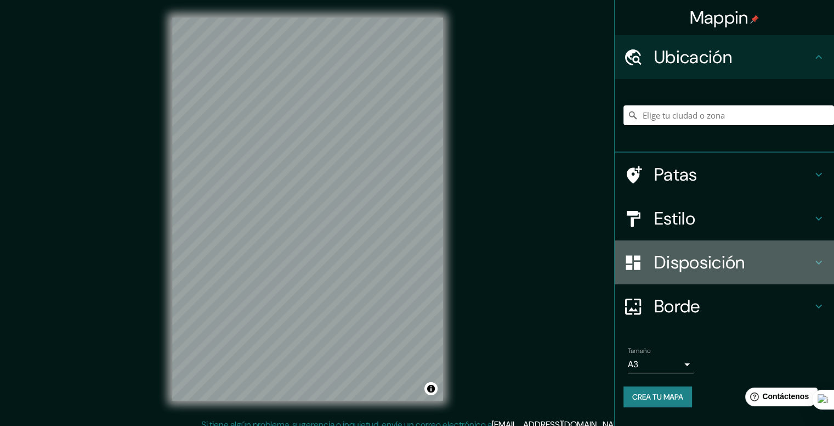  What do you see at coordinates (677, 306) in the screenshot?
I see `font: Borde` at bounding box center [677, 306].